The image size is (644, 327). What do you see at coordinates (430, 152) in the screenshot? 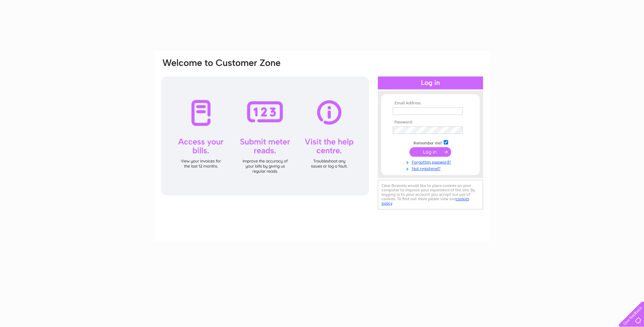
I see `input: Submit` at bounding box center [430, 152].